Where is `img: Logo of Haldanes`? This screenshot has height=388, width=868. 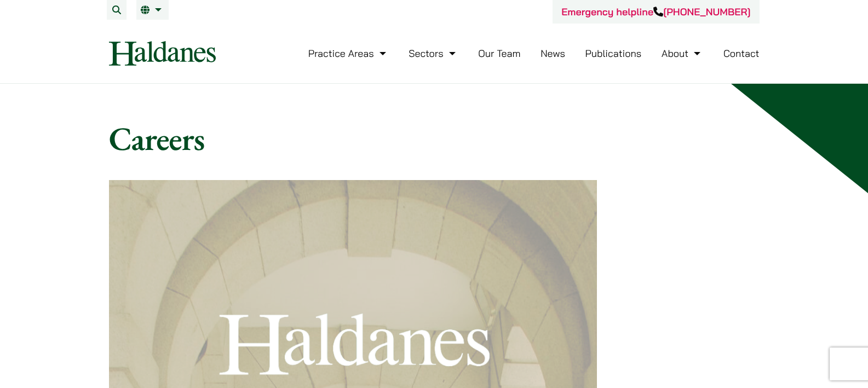 img: Logo of Haldanes is located at coordinates (162, 53).